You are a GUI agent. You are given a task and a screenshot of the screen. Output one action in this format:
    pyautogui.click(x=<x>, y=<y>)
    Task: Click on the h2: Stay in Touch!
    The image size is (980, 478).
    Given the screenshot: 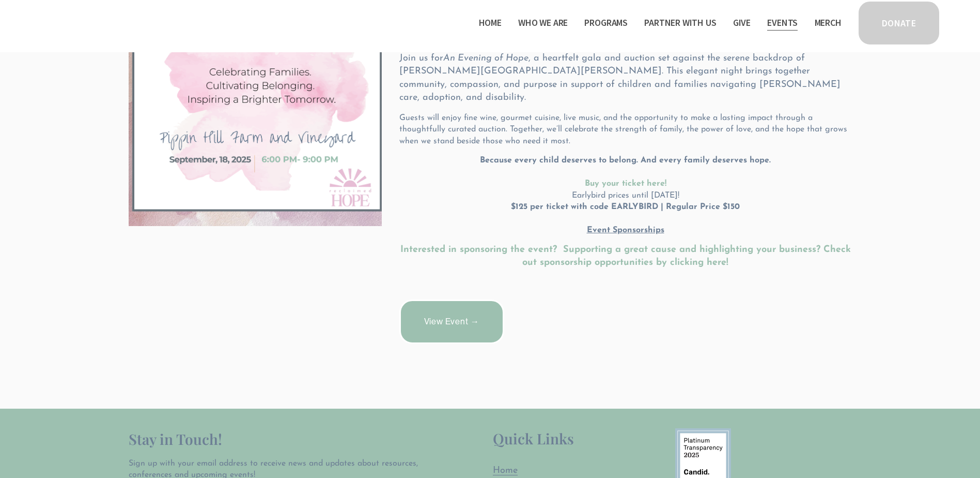 What is the action you would take?
    pyautogui.click(x=278, y=439)
    